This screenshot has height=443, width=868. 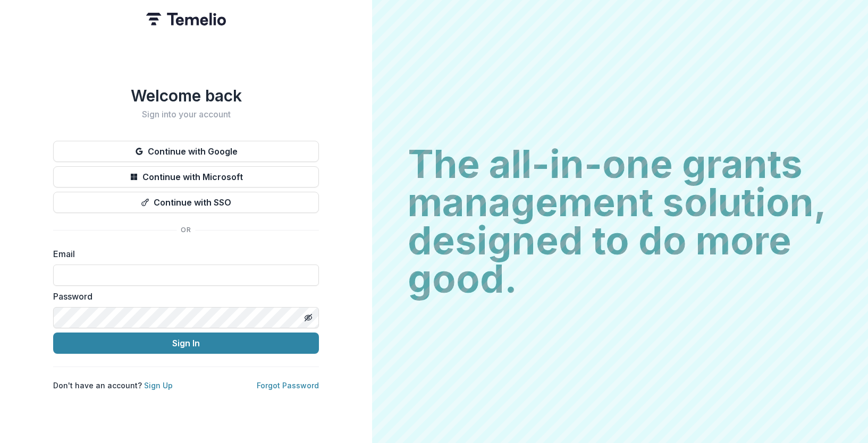 What do you see at coordinates (186, 96) in the screenshot?
I see `h1: Welcome back` at bounding box center [186, 96].